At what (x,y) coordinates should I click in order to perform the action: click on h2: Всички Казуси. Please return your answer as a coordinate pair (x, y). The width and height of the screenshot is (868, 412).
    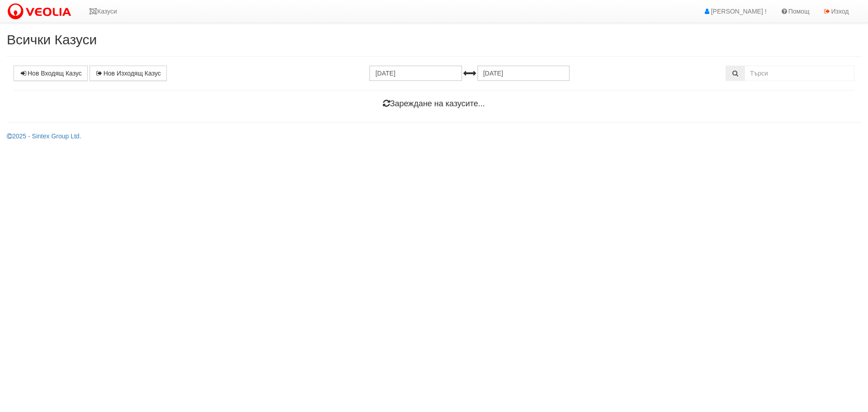
    Looking at the image, I should click on (434, 39).